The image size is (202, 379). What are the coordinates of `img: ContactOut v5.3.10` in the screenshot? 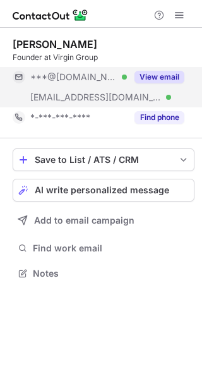 It's located at (51, 15).